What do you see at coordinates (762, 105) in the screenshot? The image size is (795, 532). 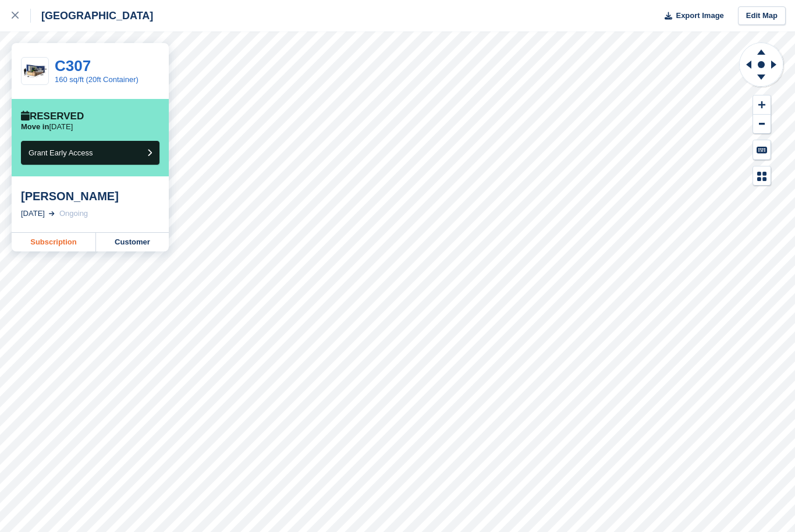 I see `button: Zoom In` at bounding box center [762, 105].